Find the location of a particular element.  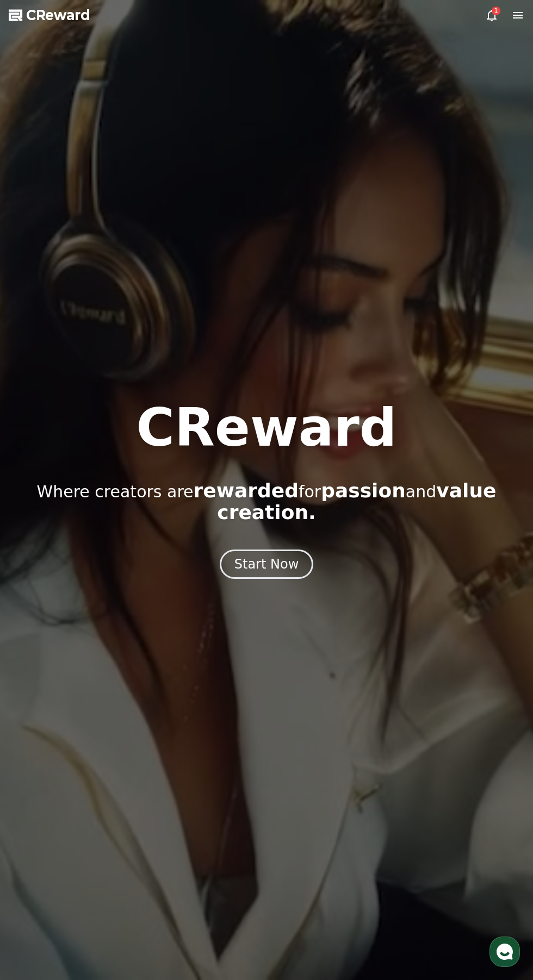

a: Messages is located at coordinates (106, 358).